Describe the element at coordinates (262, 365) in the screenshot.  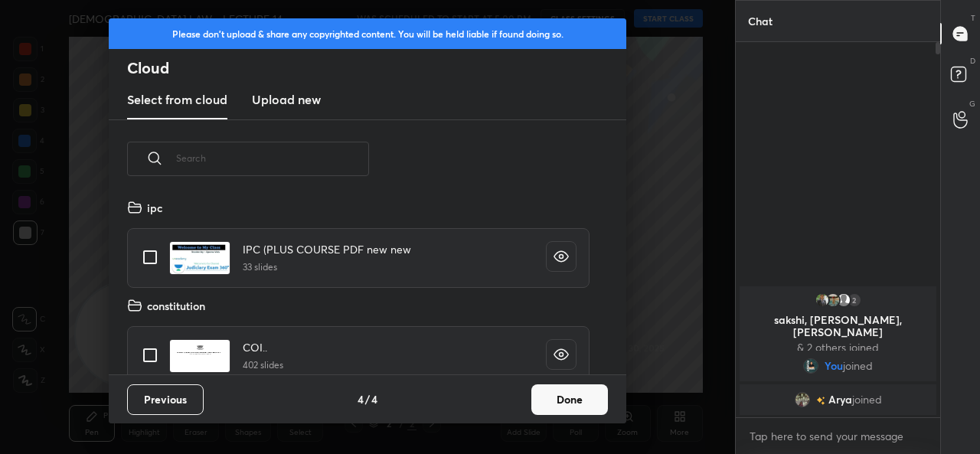
I see `h5: 402 slides` at that location.